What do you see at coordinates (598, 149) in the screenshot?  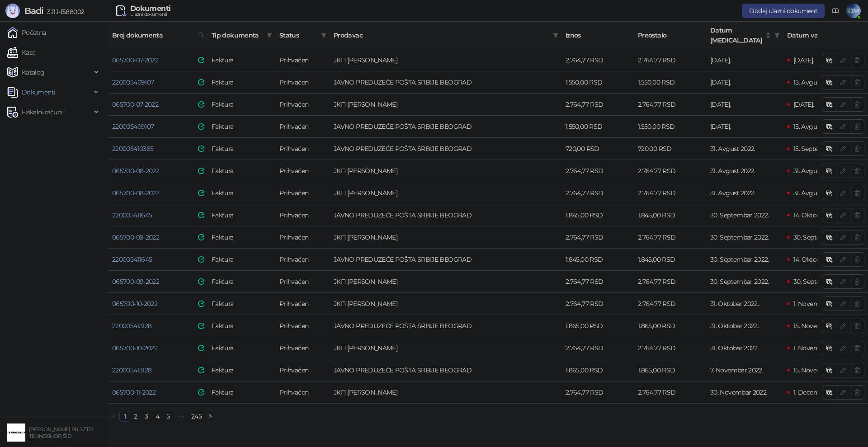 I see `td: 720,00 RSD` at bounding box center [598, 149].